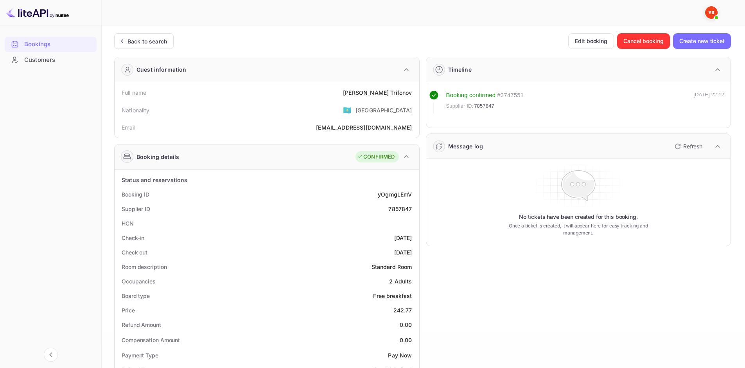 This screenshot has height=368, width=745. I want to click on div: Email, so click(128, 127).